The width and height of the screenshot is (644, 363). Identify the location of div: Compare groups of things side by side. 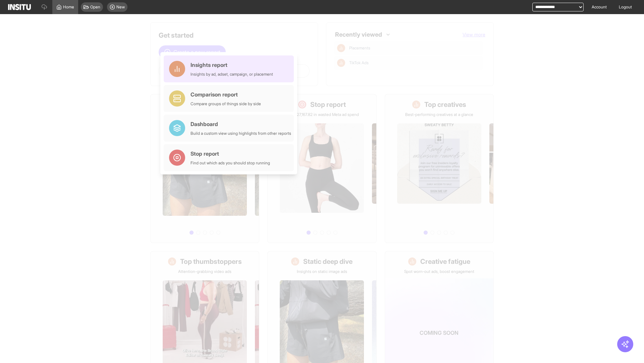
(225, 104).